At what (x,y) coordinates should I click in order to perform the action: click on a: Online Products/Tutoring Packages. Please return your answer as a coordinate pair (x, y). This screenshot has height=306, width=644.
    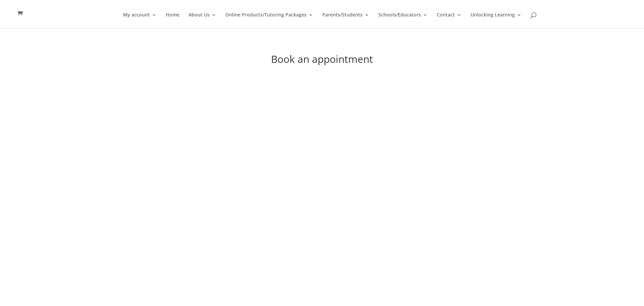
    Looking at the image, I should click on (269, 20).